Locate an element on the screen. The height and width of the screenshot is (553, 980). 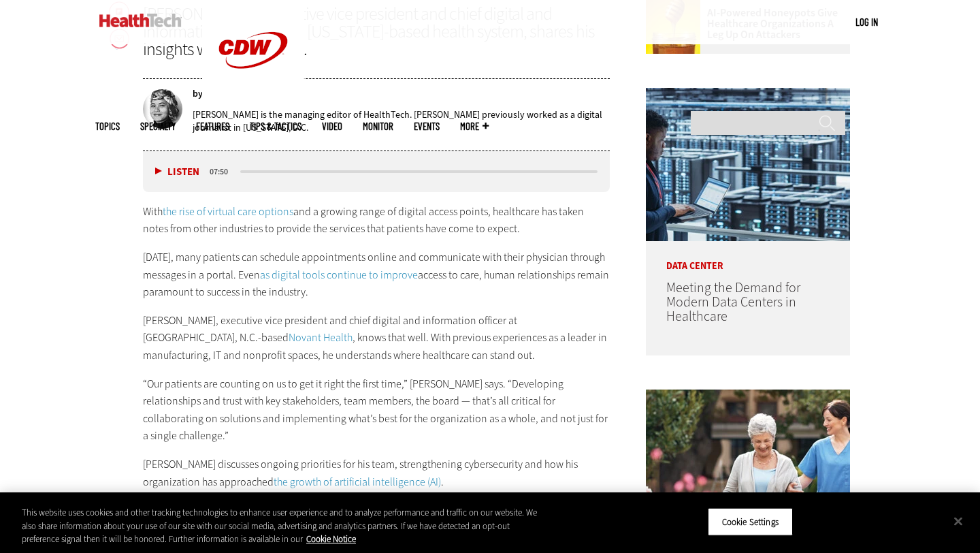
p: Data Center is located at coordinates (748, 256).